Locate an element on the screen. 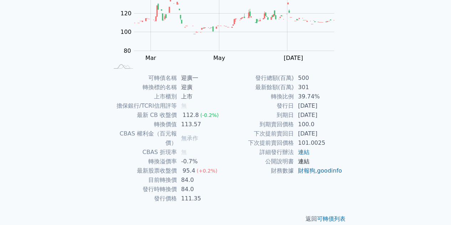  td: 下次提前賣回價格 is located at coordinates (259, 143).